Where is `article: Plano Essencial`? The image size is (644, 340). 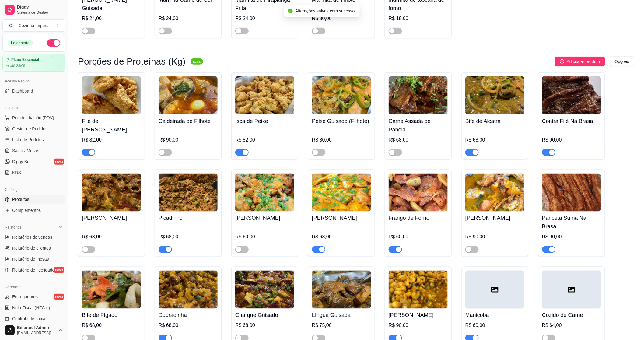
article: Plano Essencial is located at coordinates (25, 60).